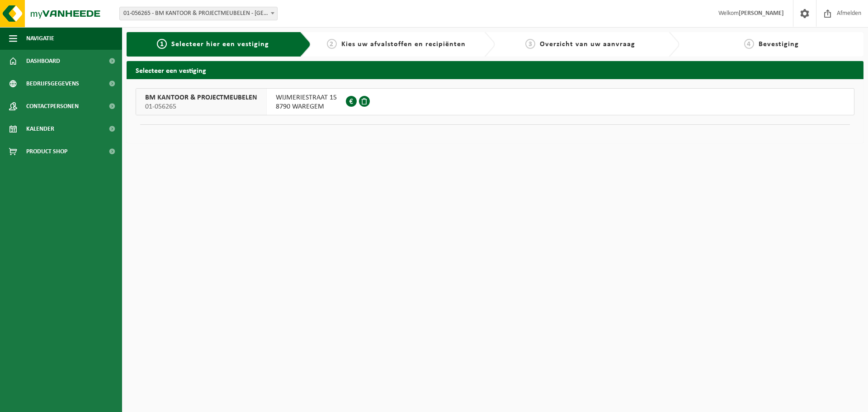 This screenshot has height=412, width=868. Describe the element at coordinates (495, 102) in the screenshot. I see `button: BM KANTOOR & PROJECTMEUBELEN 01-056265 WIJMERIESTRAAT 158790 WAREGEM` at that location.